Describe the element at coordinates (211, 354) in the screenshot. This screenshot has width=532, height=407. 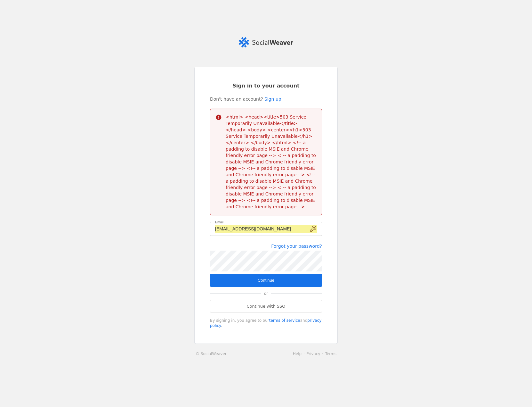
I see `a: © SocialWeaver` at that location.